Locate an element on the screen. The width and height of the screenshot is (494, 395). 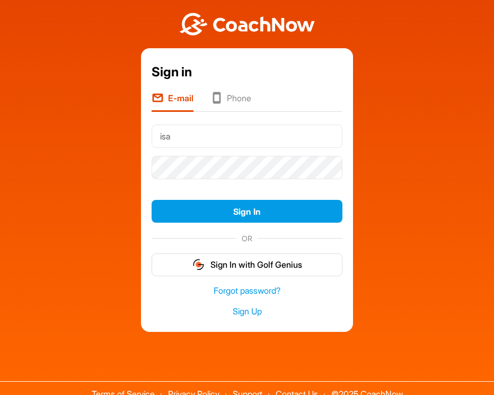
button: Sign In is located at coordinates (247, 211).